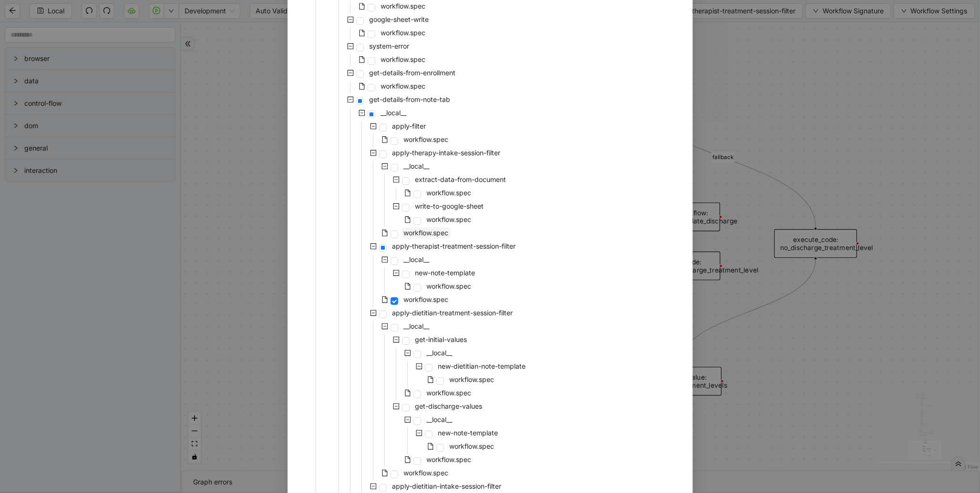 This screenshot has width=980, height=493. Describe the element at coordinates (441, 340) in the screenshot. I see `span: get-initial-values` at that location.